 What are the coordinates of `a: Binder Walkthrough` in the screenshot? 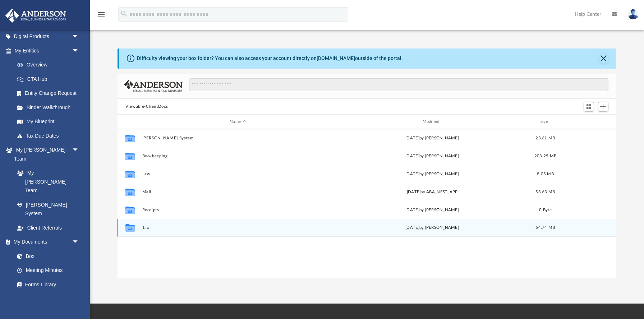 It's located at (50, 107).